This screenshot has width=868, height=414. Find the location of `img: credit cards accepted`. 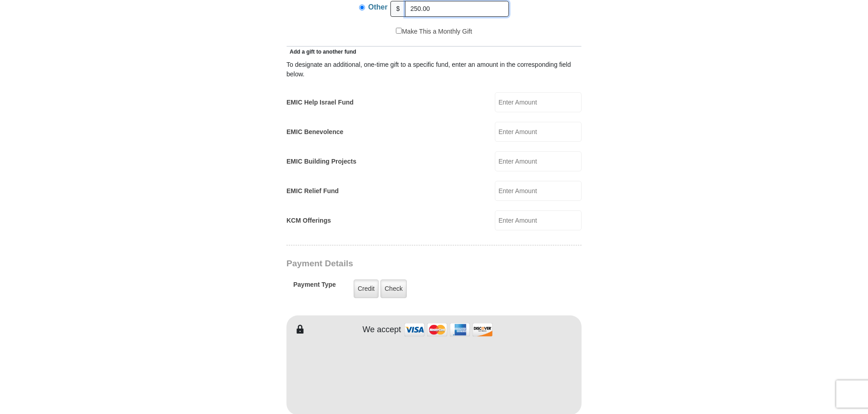

img: credit cards accepted is located at coordinates (449, 330).